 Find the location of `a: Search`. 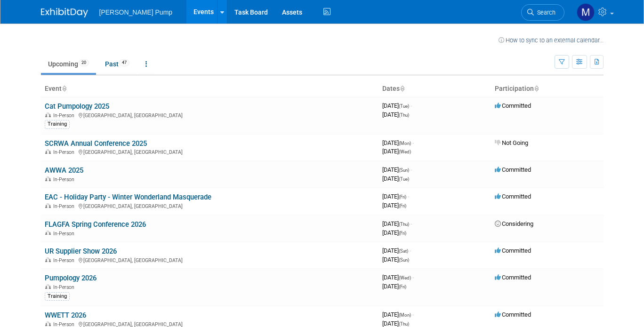

a: Search is located at coordinates (543, 12).